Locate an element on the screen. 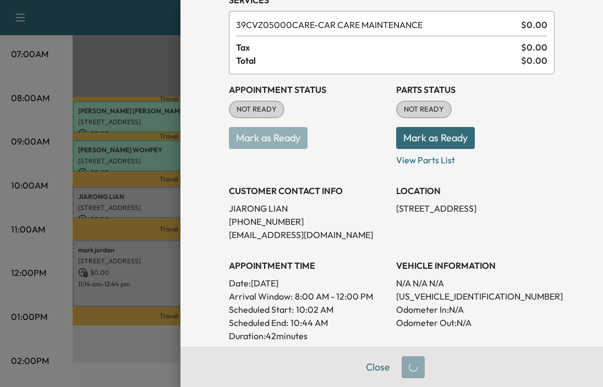 The height and width of the screenshot is (387, 603). p: Duration: 42 minutes is located at coordinates (308, 336).